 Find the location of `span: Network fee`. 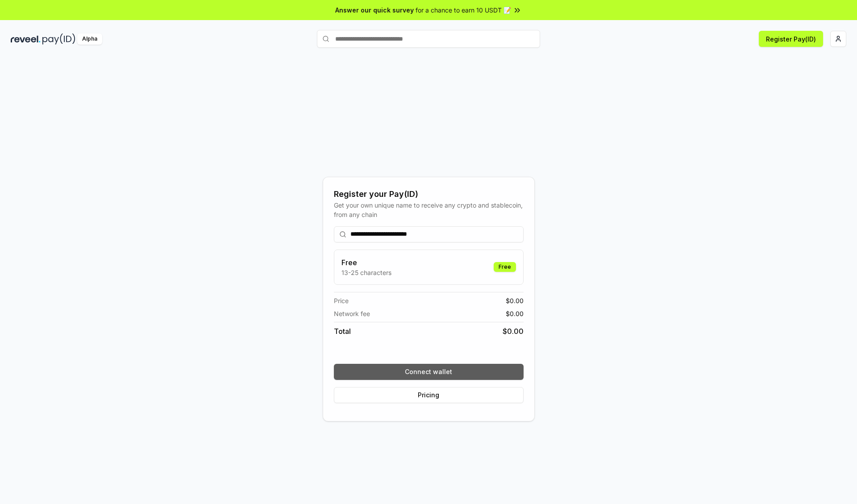

span: Network fee is located at coordinates (352, 313).